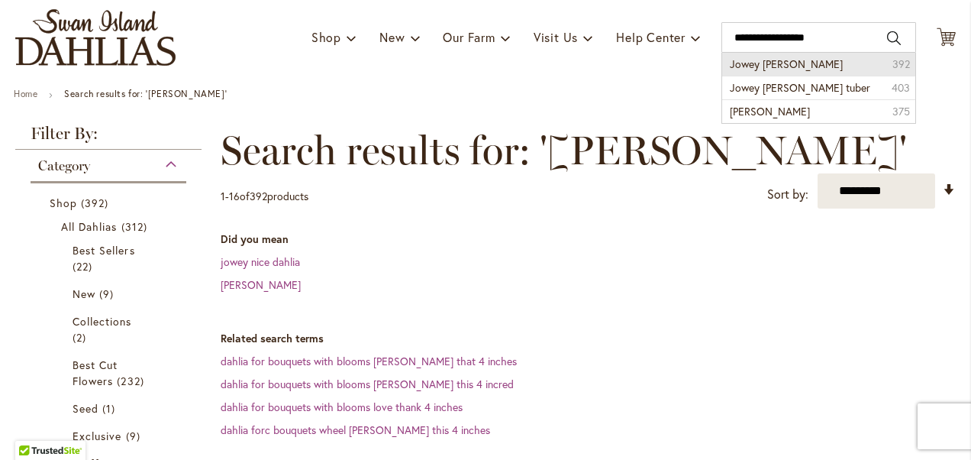 The image size is (971, 460). Describe the element at coordinates (102, 321) in the screenshot. I see `span: Collections` at that location.